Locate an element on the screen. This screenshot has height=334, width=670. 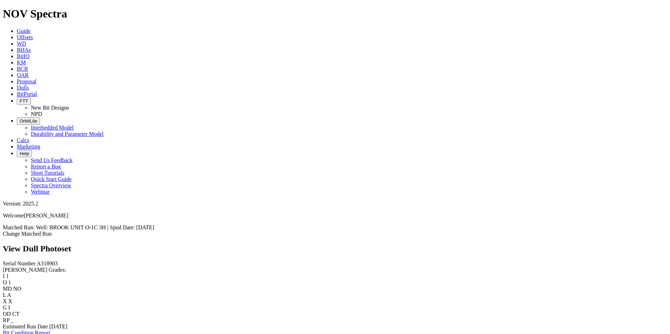
label: O is located at coordinates (5, 282).